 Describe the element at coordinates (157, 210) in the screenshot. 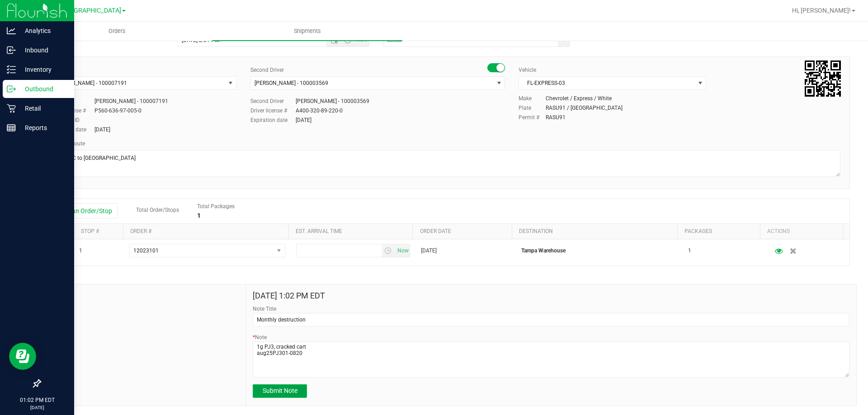

I see `span: Total Order/Stops` at that location.